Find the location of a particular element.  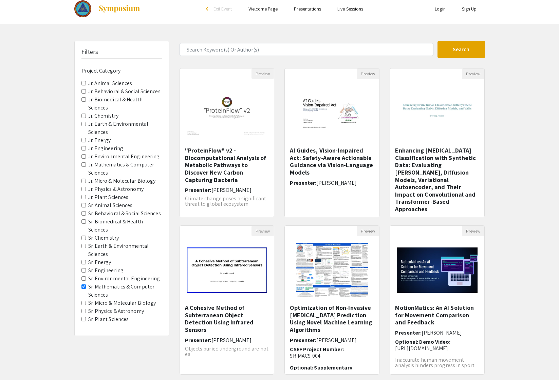

div: Open Presentation <p>MotionMatics: An AI Solution for Movement Comparison and Feedback</p> is located at coordinates (437, 300).